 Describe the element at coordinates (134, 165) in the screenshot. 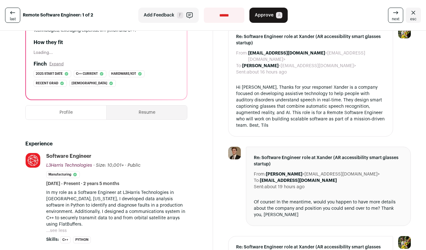

I see `span: Public` at that location.